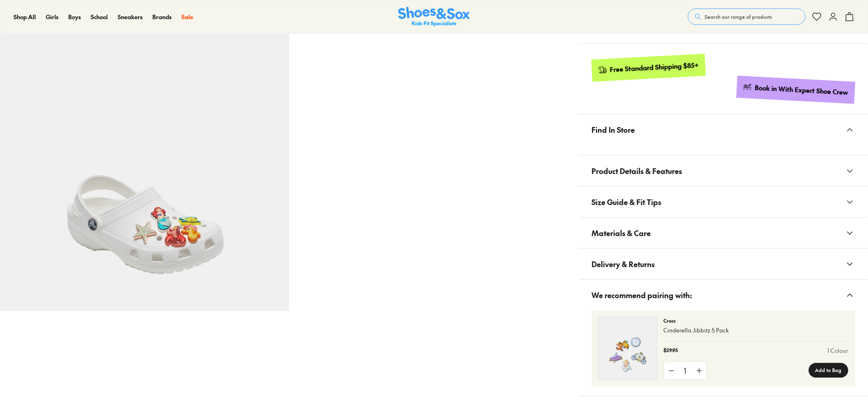  What do you see at coordinates (187, 16) in the screenshot?
I see `span: Sale` at bounding box center [187, 16].